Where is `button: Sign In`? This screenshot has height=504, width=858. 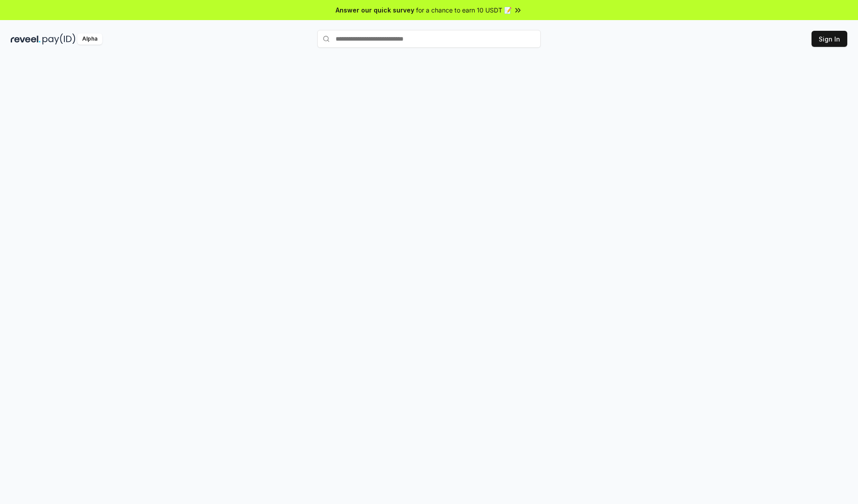 button: Sign In is located at coordinates (829, 39).